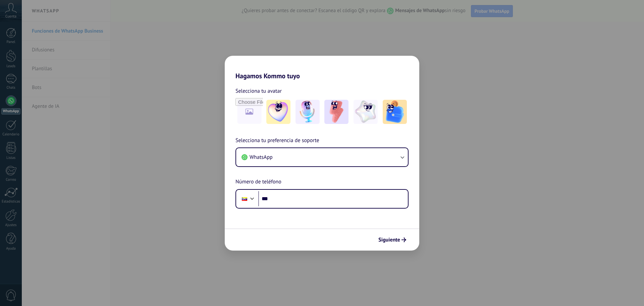 The image size is (644, 306). I want to click on span: WhatsApp, so click(261, 157).